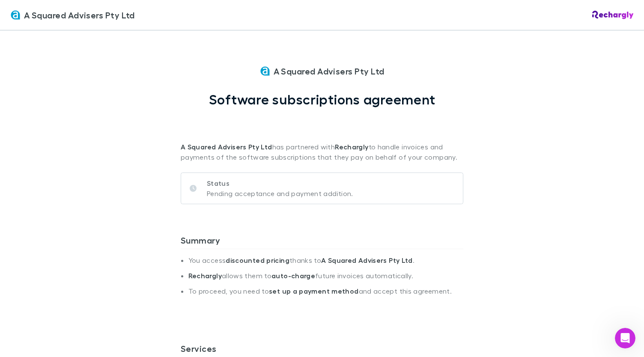 Image resolution: width=644 pixels, height=357 pixels. Describe the element at coordinates (326, 295) in the screenshot. I see `li: To proceed, you need to and accept this agreement.` at that location.